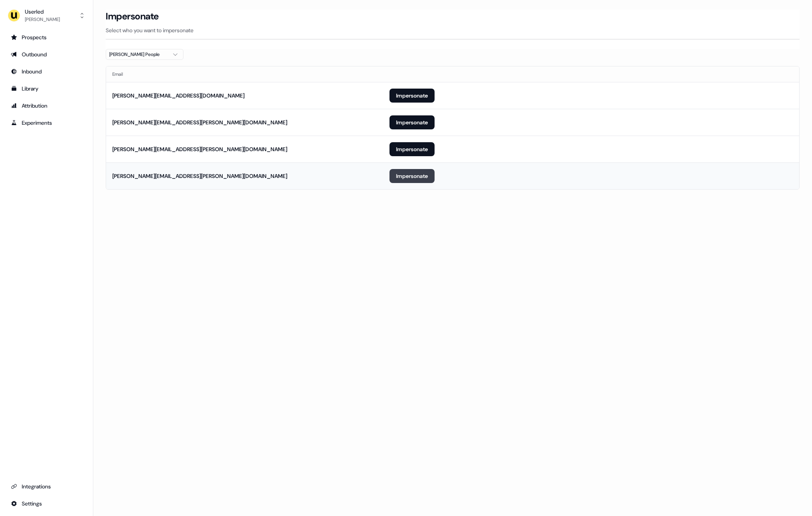 The height and width of the screenshot is (516, 812). I want to click on a: Go to templates, so click(46, 89).